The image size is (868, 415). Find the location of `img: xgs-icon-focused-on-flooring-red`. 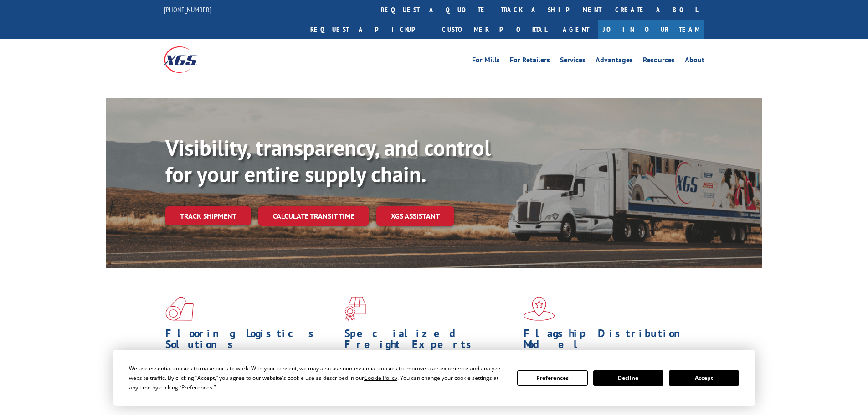

img: xgs-icon-focused-on-flooring-red is located at coordinates (355, 309).